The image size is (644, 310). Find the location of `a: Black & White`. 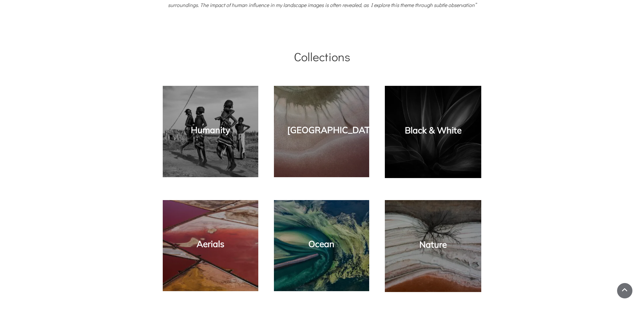

a: Black & White is located at coordinates (433, 130).